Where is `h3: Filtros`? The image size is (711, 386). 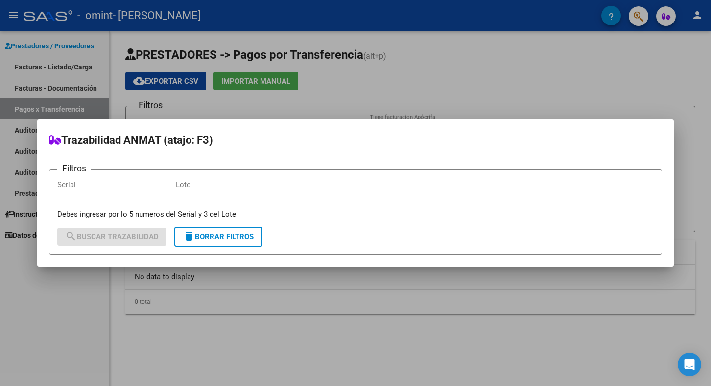
h3: Filtros is located at coordinates (74, 168).